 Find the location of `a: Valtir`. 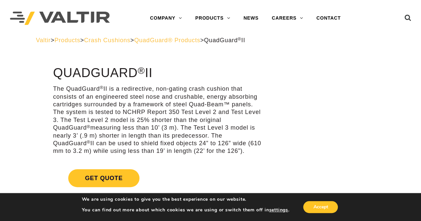

a: Valtir is located at coordinates (43, 40).